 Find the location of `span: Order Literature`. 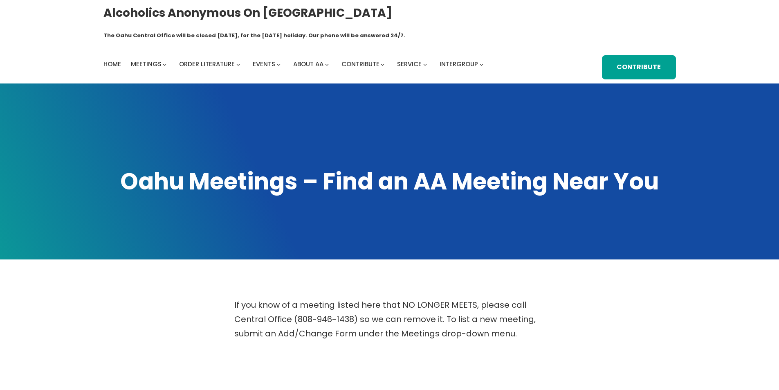

span: Order Literature is located at coordinates (207, 64).